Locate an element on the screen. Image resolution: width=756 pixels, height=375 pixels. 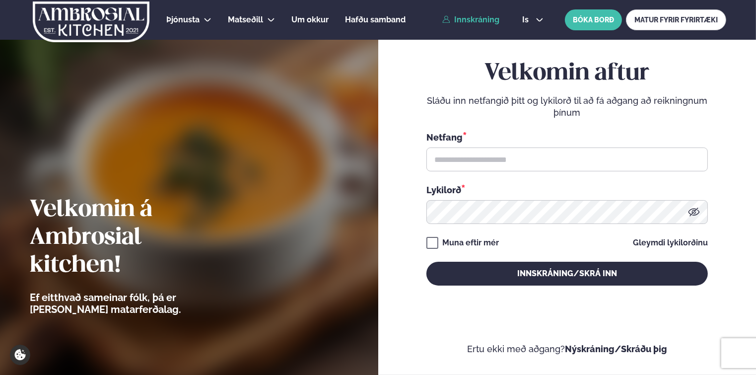
button: is is located at coordinates (533, 20).